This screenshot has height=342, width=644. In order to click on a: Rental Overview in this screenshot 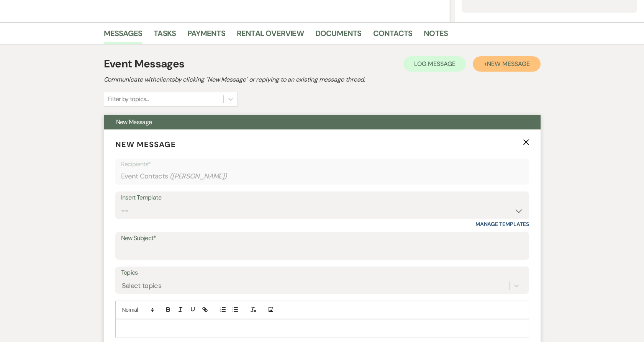, I will do `click(270, 36)`.